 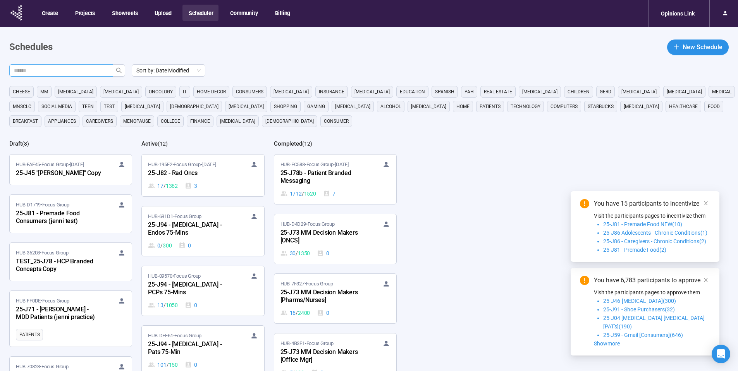 I want to click on span: computers, so click(x=564, y=107).